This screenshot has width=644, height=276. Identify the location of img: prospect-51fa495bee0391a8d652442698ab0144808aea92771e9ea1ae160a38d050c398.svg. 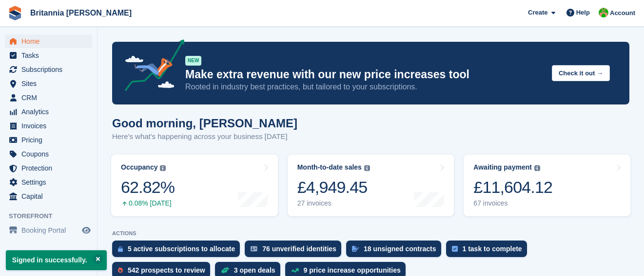
(121, 270).